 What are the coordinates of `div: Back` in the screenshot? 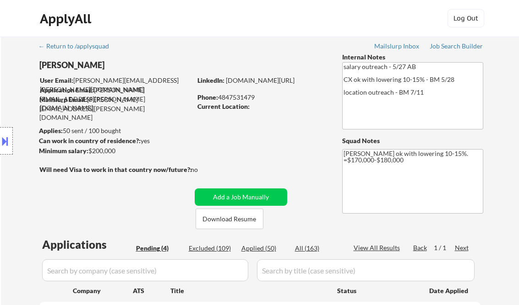 It's located at (420, 248).